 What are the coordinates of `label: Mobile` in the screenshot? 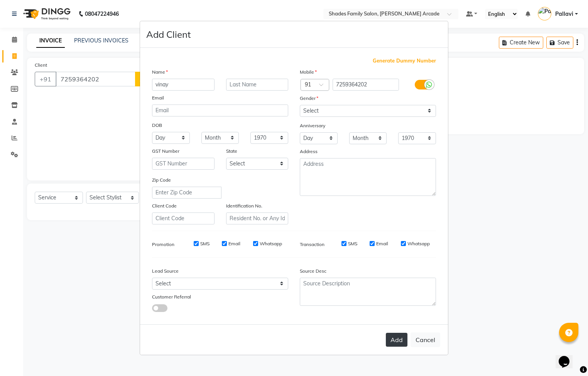 It's located at (308, 72).